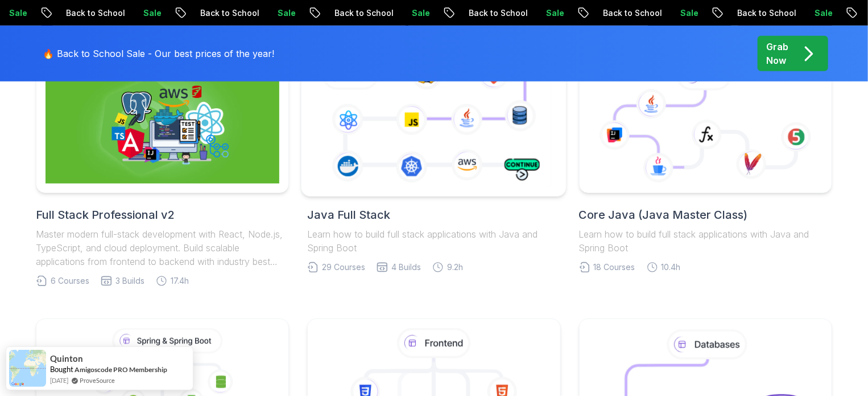 This screenshot has width=868, height=396. Describe the element at coordinates (130, 281) in the screenshot. I see `span: 3 Builds` at that location.